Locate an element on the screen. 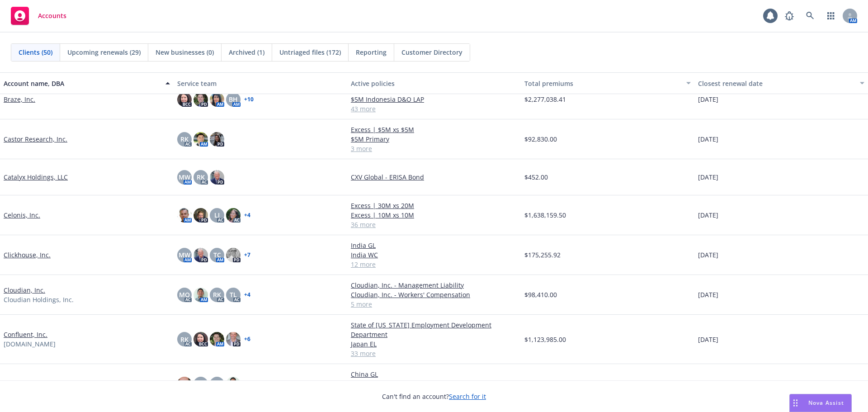 The image size is (868, 412). span: New businesses (0) is located at coordinates (184, 52).